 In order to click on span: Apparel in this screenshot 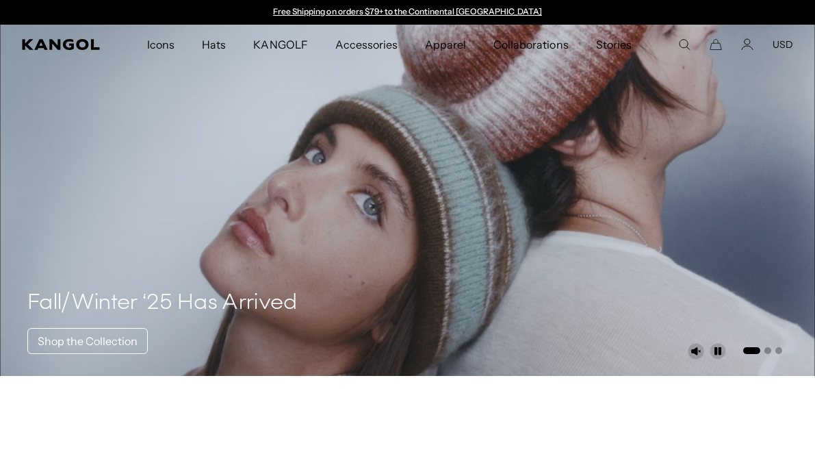, I will do `click(445, 44)`.